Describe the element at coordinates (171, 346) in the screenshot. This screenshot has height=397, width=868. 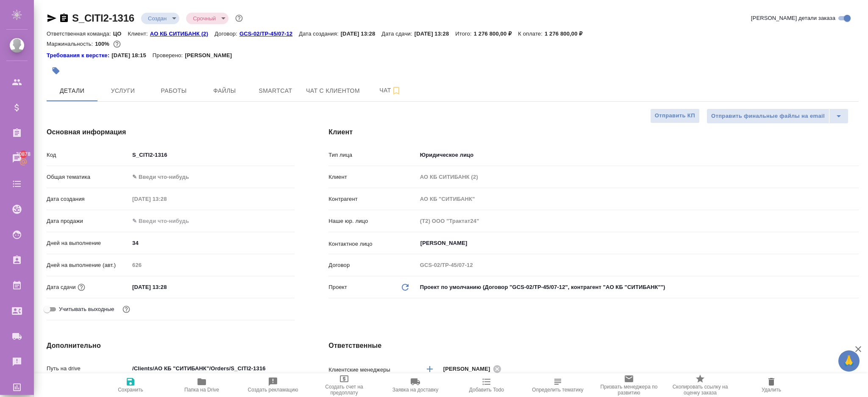
I see `h4: Дополнительно` at that location.